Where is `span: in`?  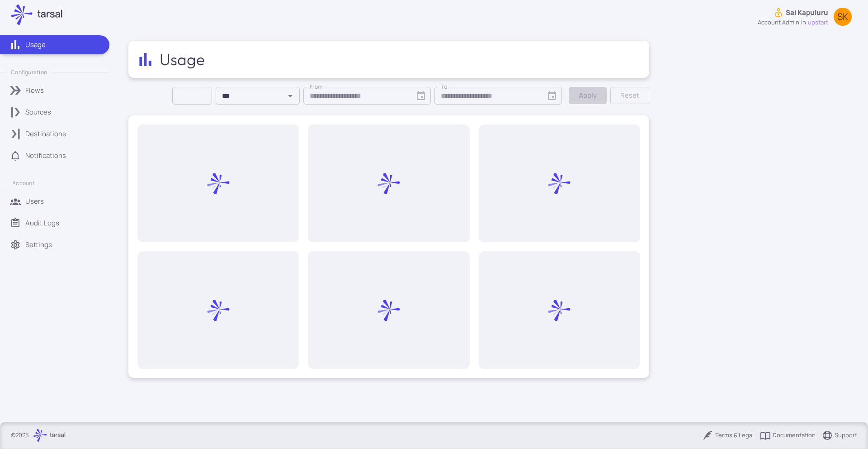 span: in is located at coordinates (803, 23).